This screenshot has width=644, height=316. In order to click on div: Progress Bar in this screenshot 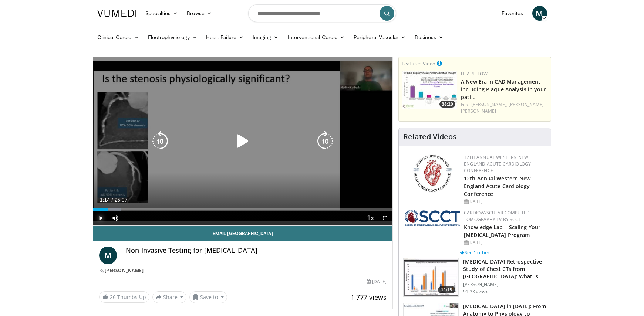, I will do `click(243, 209)`.